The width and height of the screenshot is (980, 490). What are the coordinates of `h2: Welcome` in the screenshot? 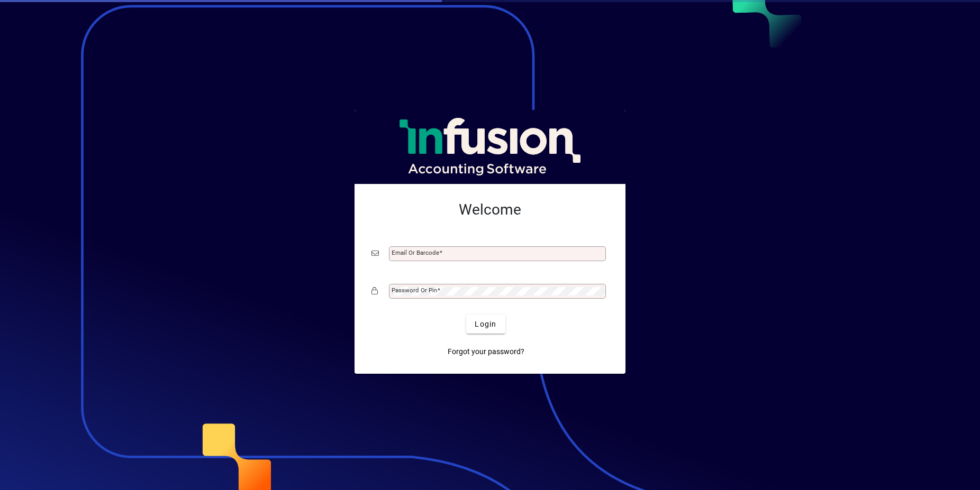 It's located at (490, 210).